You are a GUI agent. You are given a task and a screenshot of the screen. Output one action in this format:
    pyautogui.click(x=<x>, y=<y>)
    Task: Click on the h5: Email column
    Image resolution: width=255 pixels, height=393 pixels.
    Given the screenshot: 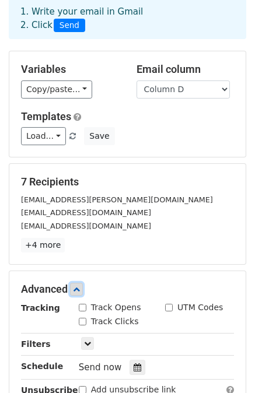 What is the action you would take?
    pyautogui.click(x=185, y=69)
    